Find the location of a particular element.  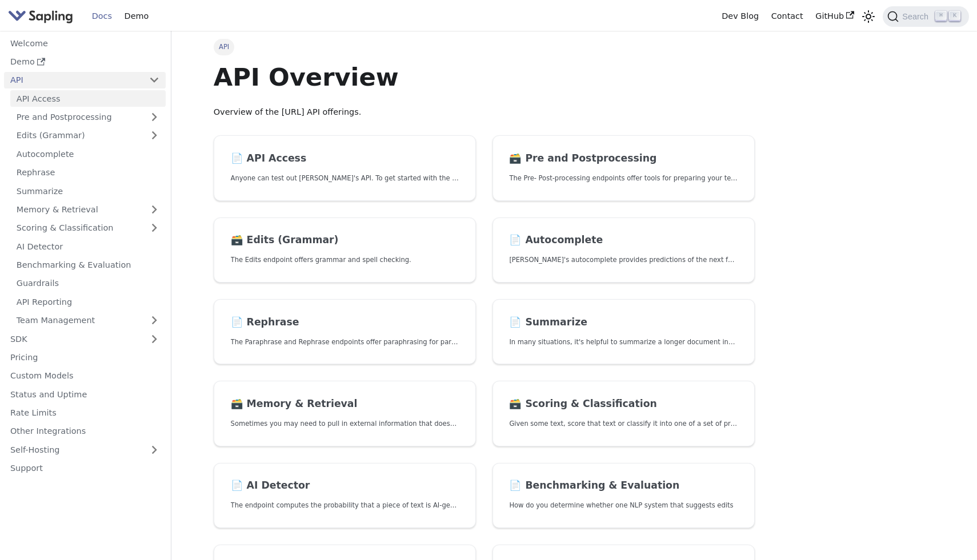

p: The Paraphrase and Rephrase endpoints offer paraphrasing for particular styles. is located at coordinates (344, 342).